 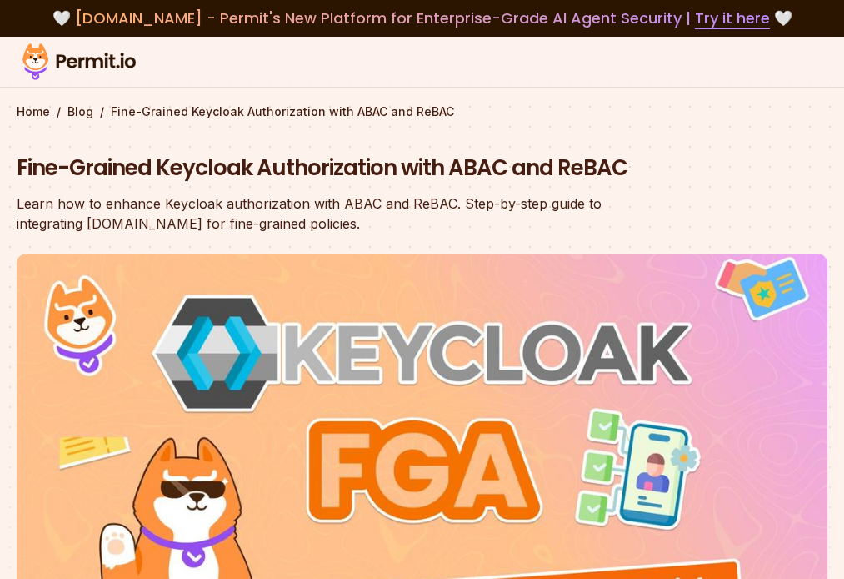 I want to click on a: Try it here, so click(x=733, y=18).